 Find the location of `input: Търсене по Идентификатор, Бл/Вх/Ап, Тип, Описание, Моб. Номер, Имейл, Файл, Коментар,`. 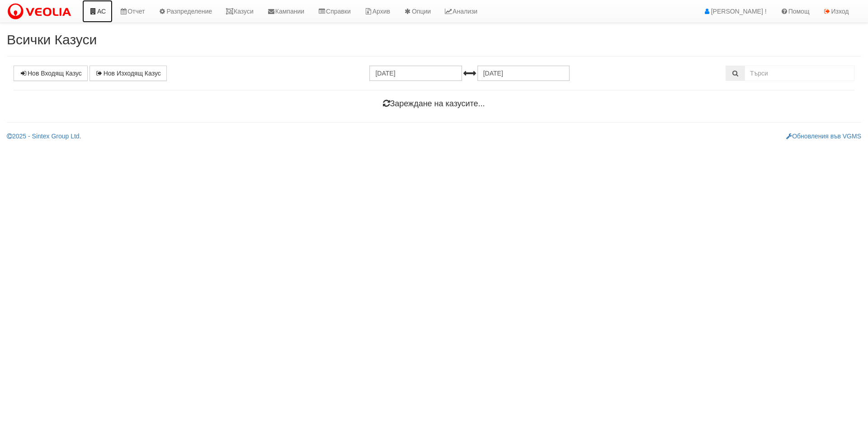

input: Търсене по Идентификатор, Бл/Вх/Ап, Тип, Описание, Моб. Номер, Имейл, Файл, Коментар, is located at coordinates (800, 74).